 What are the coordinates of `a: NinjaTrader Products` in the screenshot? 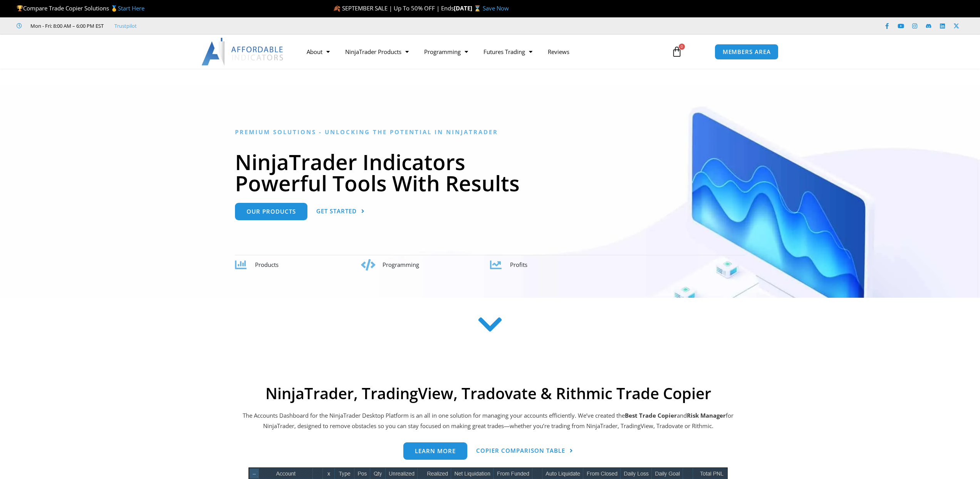 It's located at (377, 52).